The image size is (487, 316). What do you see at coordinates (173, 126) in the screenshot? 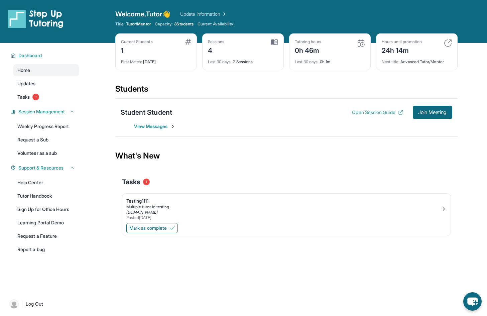
I see `img: Chevron-Right` at bounding box center [173, 126].